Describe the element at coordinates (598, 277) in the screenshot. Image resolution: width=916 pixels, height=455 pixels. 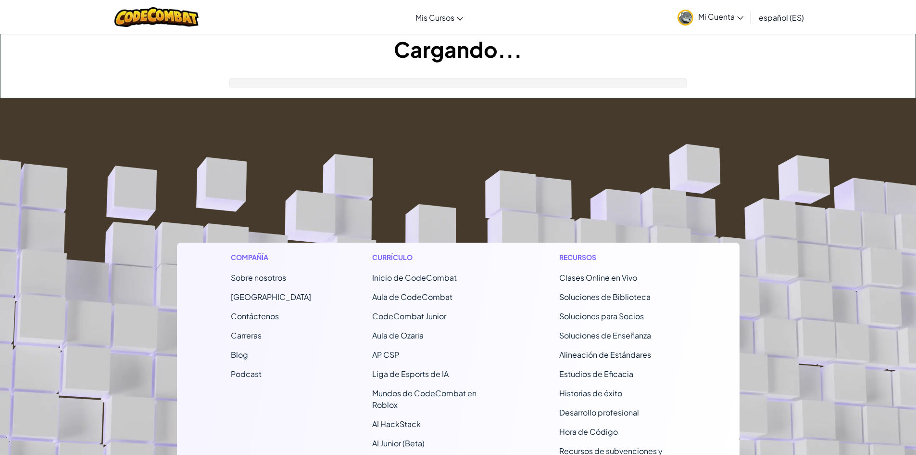
I see `a: Clases Online en Vivo` at that location.